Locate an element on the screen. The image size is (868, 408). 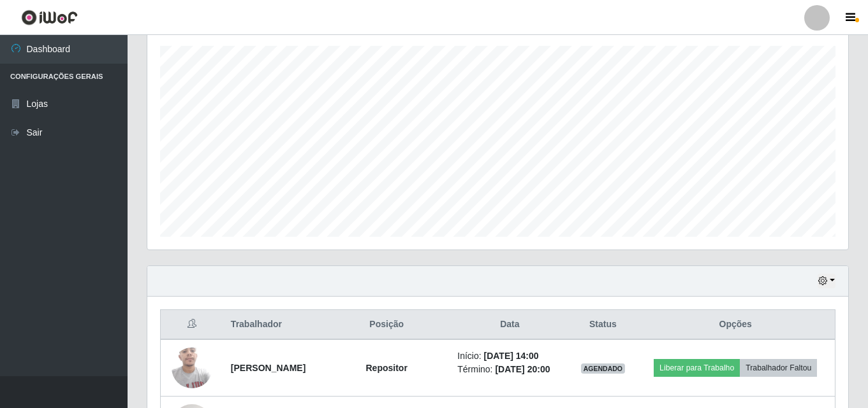
th: Opções is located at coordinates (735, 325).